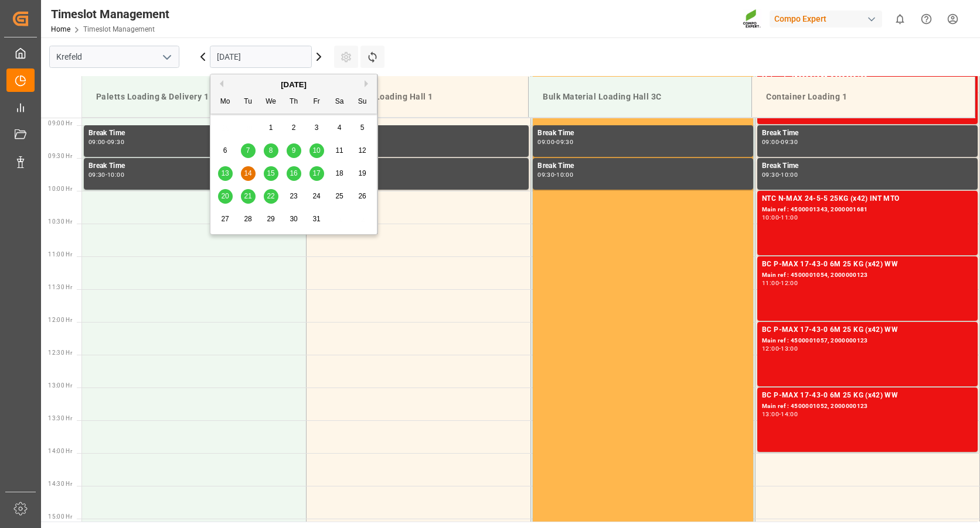  What do you see at coordinates (247, 219) in the screenshot?
I see `span: 28` at bounding box center [247, 219].